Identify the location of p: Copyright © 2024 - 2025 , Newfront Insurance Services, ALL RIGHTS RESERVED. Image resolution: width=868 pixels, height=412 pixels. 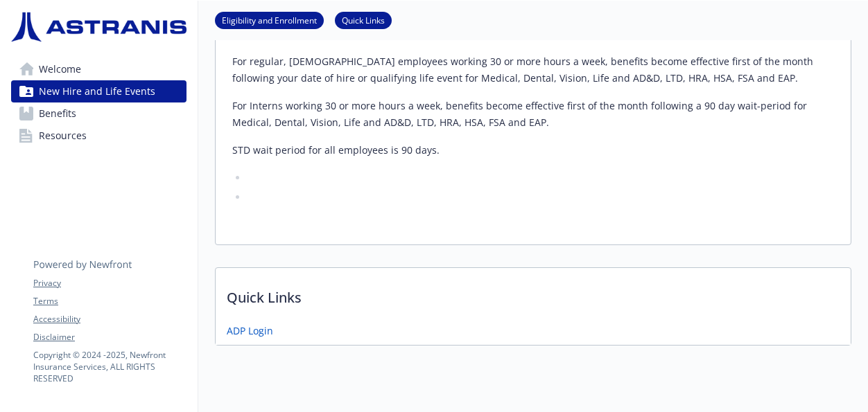
(110, 367).